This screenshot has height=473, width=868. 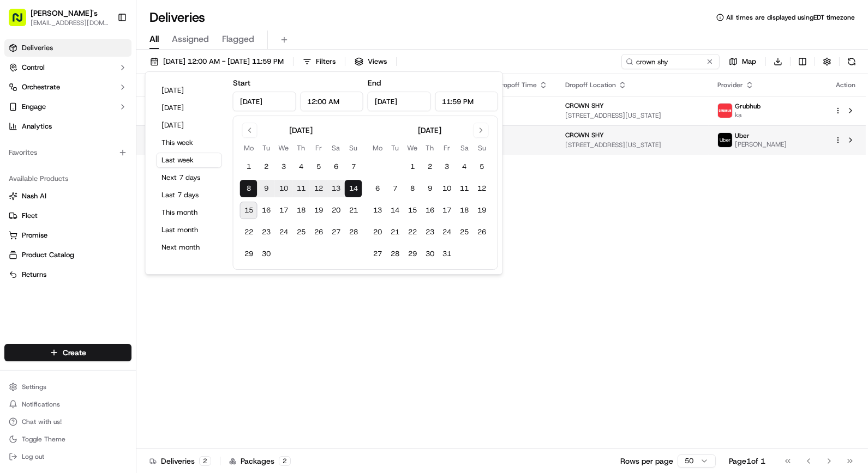 I want to click on span: ka, so click(x=747, y=115).